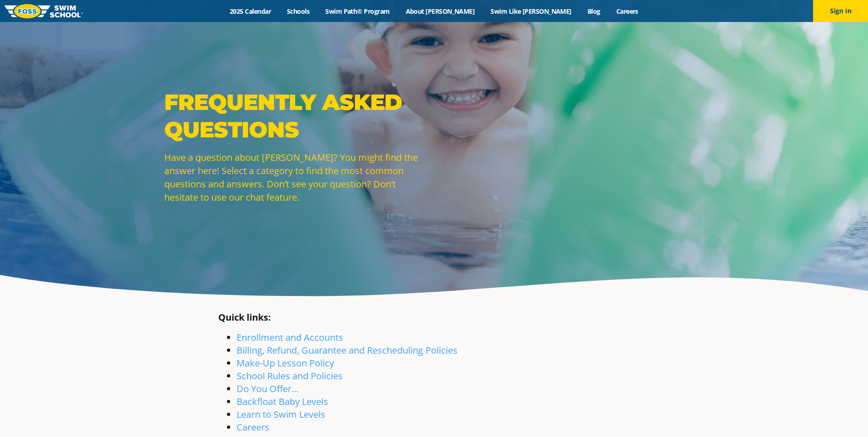 The width and height of the screenshot is (868, 437). Describe the element at coordinates (281, 414) in the screenshot. I see `a: Learn to Swim Levels` at that location.